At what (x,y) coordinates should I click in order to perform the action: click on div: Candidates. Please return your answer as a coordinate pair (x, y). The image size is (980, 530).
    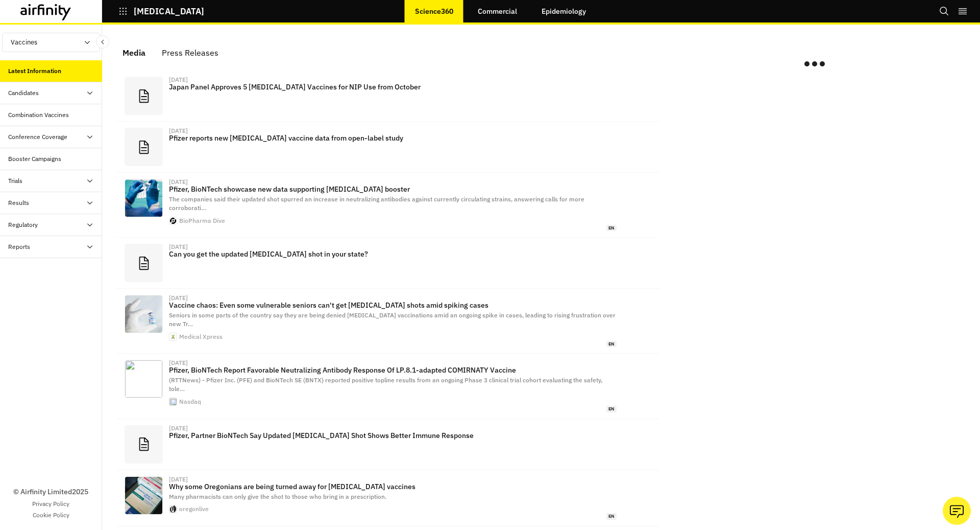
    Looking at the image, I should click on (24, 93).